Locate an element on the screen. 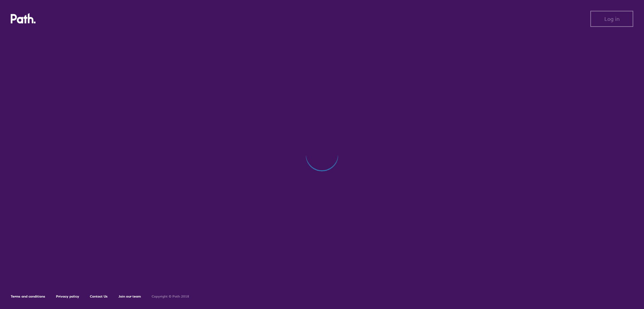  a: Terms and conditions is located at coordinates (28, 296).